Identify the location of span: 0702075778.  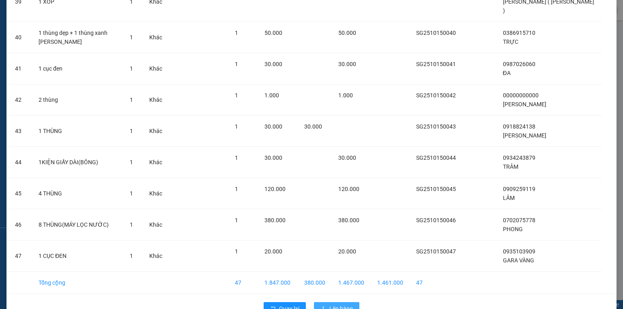
(519, 220).